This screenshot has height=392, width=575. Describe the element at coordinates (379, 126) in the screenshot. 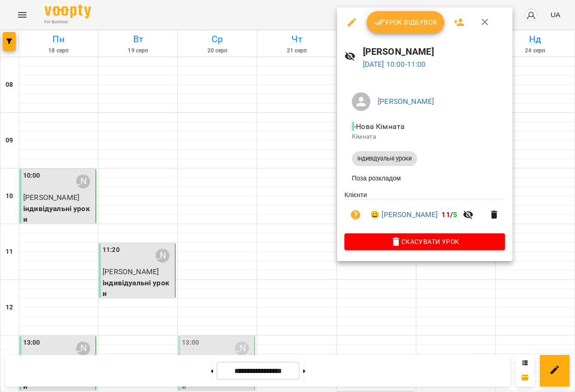

I see `span: - Нова Кімната` at that location.